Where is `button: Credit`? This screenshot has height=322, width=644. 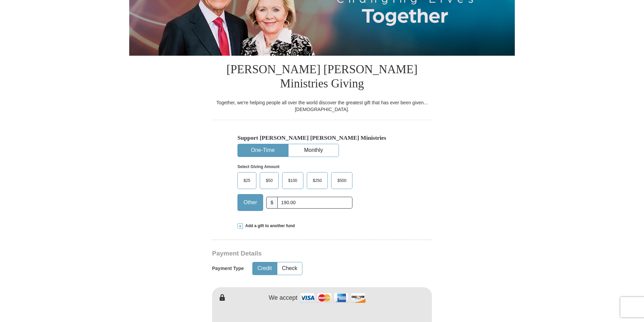
button: Credit is located at coordinates (264, 268).